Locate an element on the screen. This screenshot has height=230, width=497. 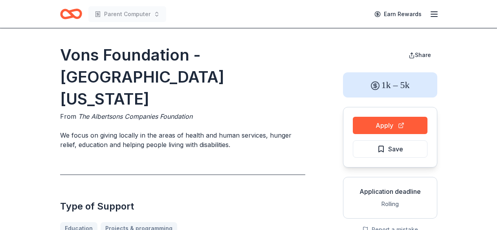
button: Apply is located at coordinates (390, 125).